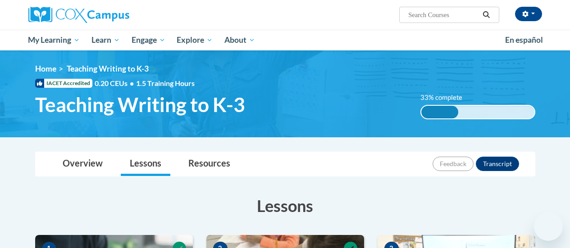 This screenshot has width=570, height=248. I want to click on a: Overview, so click(82, 164).